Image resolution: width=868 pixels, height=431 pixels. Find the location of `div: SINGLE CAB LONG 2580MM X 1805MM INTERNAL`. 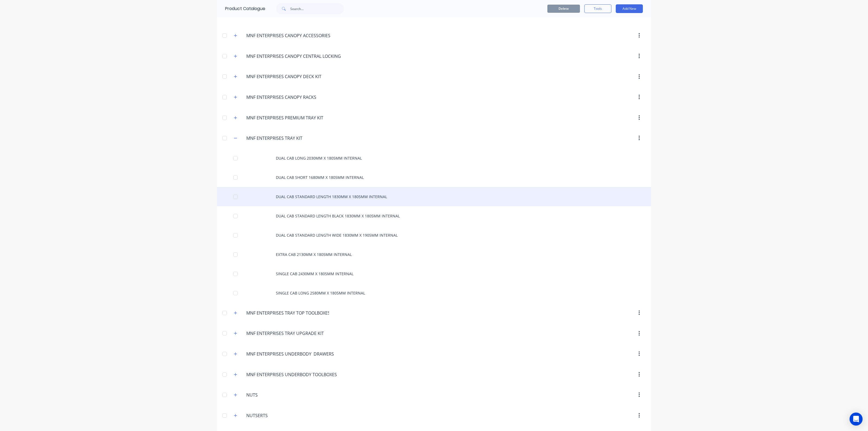

div: SINGLE CAB LONG 2580MM X 1805MM INTERNAL is located at coordinates (434, 293).